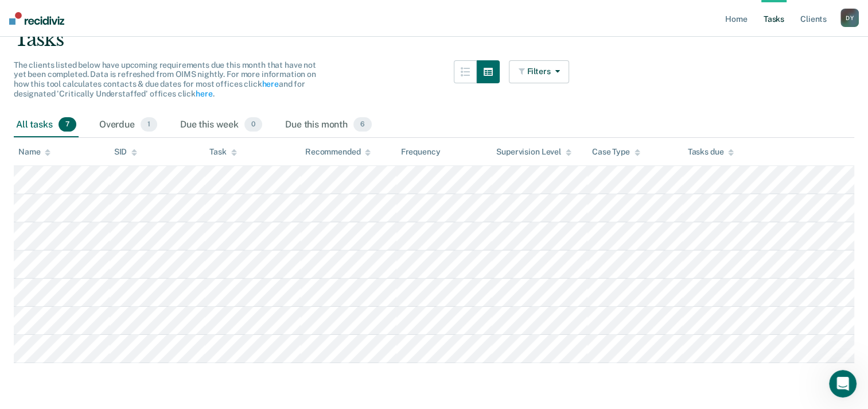 The image size is (868, 409). I want to click on div: Due this month6, so click(328, 125).